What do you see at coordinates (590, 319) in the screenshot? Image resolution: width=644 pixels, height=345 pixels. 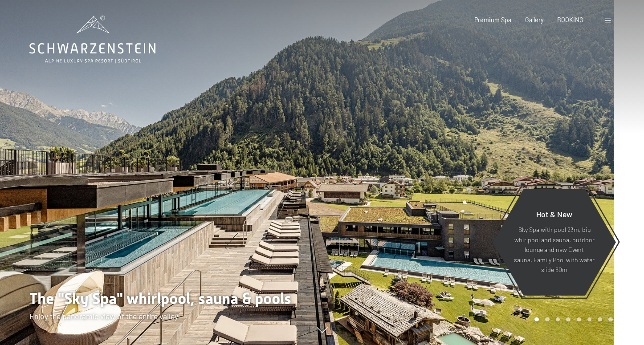 I see `div: Carousel Page 6` at bounding box center [590, 319].